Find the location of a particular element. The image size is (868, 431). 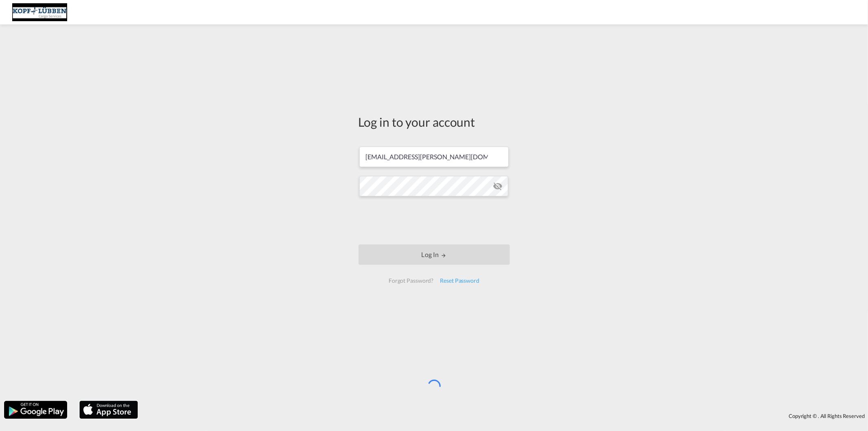

div: Reset Password is located at coordinates (459, 281).